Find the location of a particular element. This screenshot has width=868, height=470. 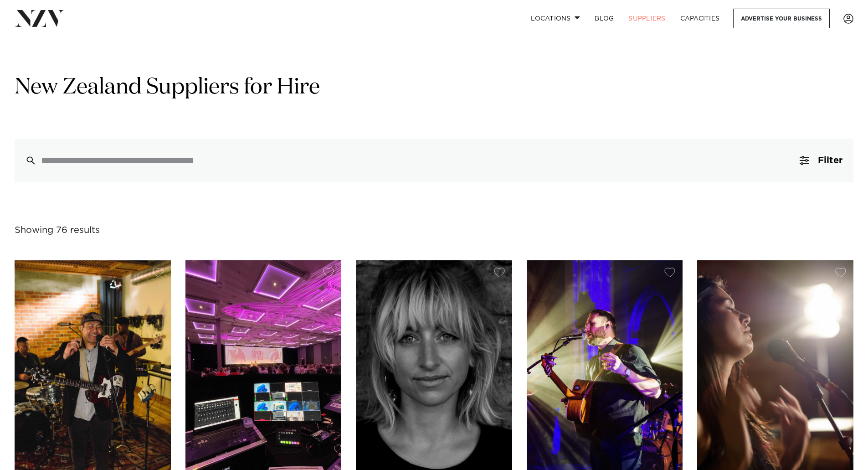

a: SUPPLIERS is located at coordinates (646, 19).